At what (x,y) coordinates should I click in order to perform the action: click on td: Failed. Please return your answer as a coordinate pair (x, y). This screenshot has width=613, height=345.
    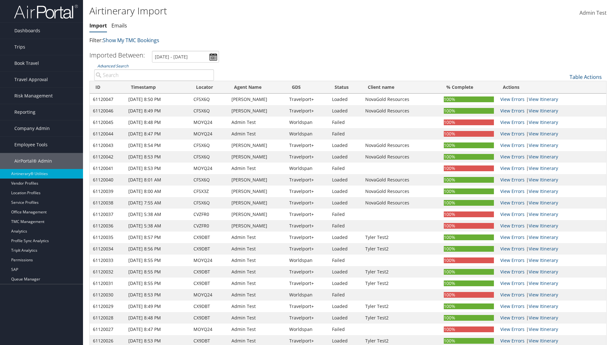
    Looking at the image, I should click on (345, 122).